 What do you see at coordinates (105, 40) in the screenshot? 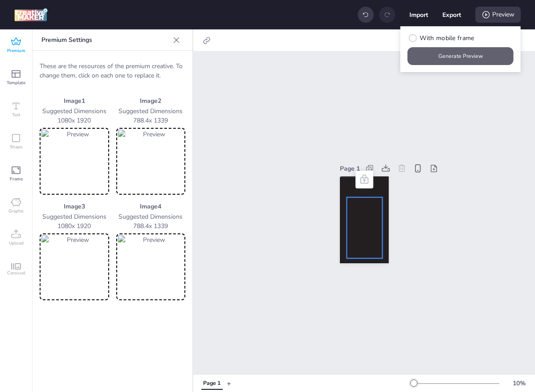
I see `p: Premium Settings` at bounding box center [105, 40].